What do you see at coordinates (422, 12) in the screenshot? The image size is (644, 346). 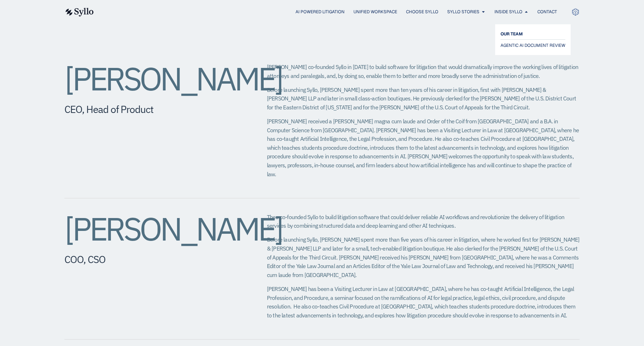 I see `a: Choose Syllo` at bounding box center [422, 12].